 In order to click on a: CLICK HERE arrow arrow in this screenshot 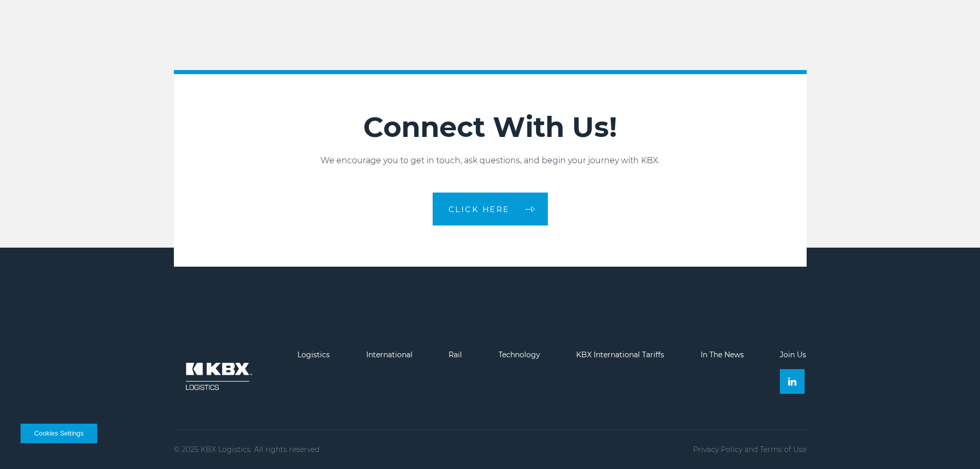, I will do `click(490, 209)`.